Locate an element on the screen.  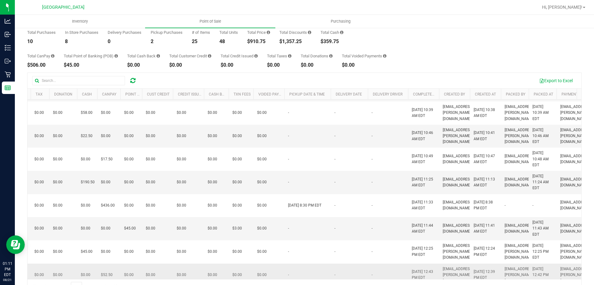
span: $436.00 is located at coordinates (108, 205).